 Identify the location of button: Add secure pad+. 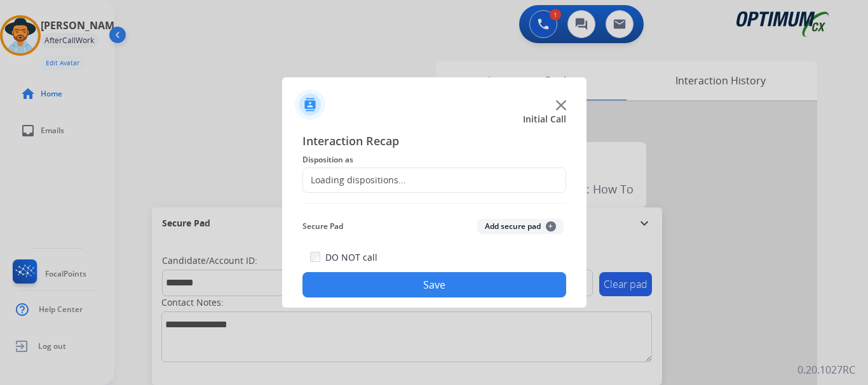
(520, 226).